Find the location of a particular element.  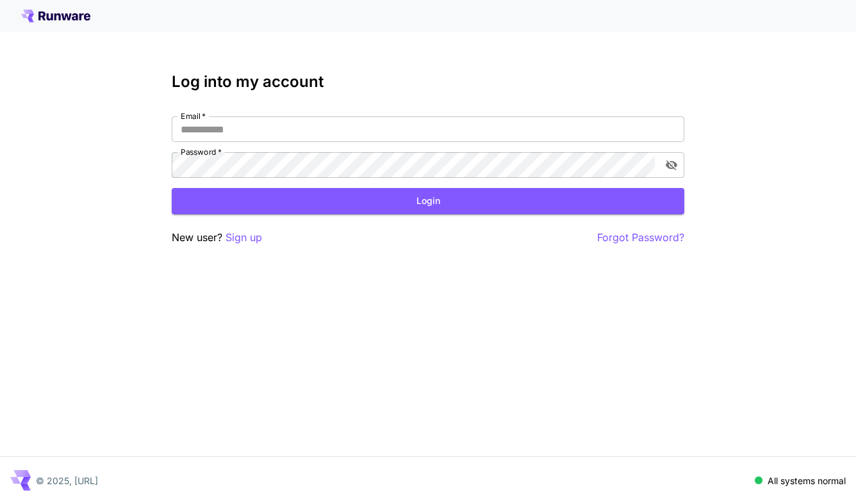

button: Login is located at coordinates (428, 201).